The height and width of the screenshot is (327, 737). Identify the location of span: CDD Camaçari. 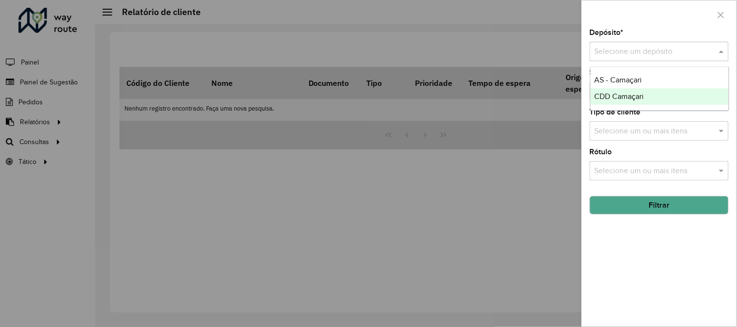
(619, 96).